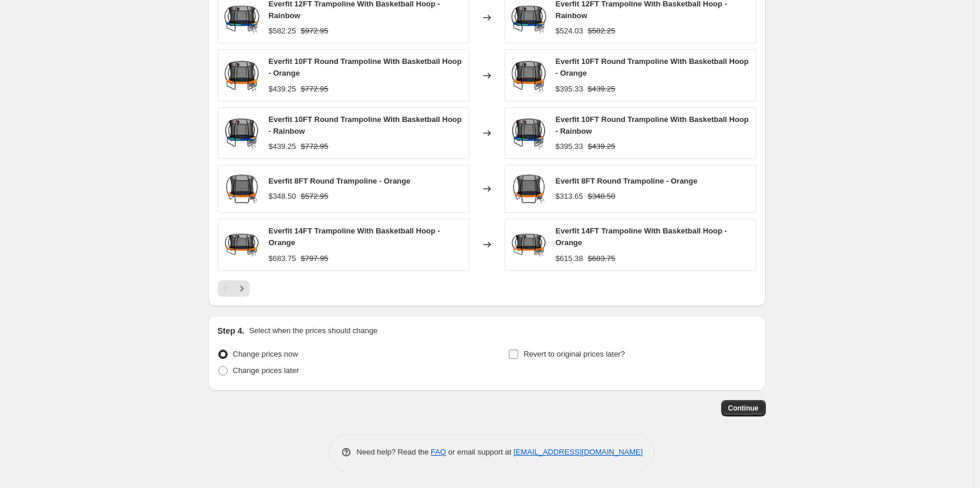 The width and height of the screenshot is (980, 488). What do you see at coordinates (282, 259) in the screenshot?
I see `div: $683.75` at bounding box center [282, 259].